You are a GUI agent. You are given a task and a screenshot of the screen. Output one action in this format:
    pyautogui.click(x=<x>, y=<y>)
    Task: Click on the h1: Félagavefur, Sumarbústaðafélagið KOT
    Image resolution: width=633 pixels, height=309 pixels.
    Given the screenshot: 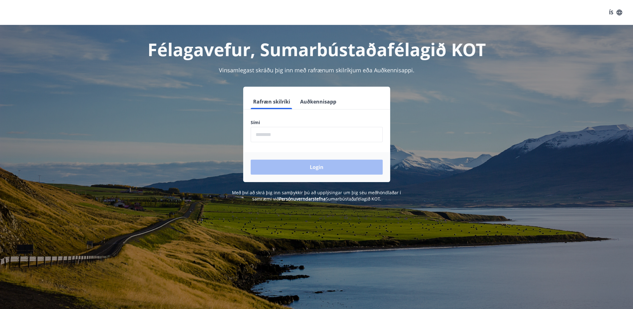 What is the action you would take?
    pyautogui.click(x=317, y=49)
    